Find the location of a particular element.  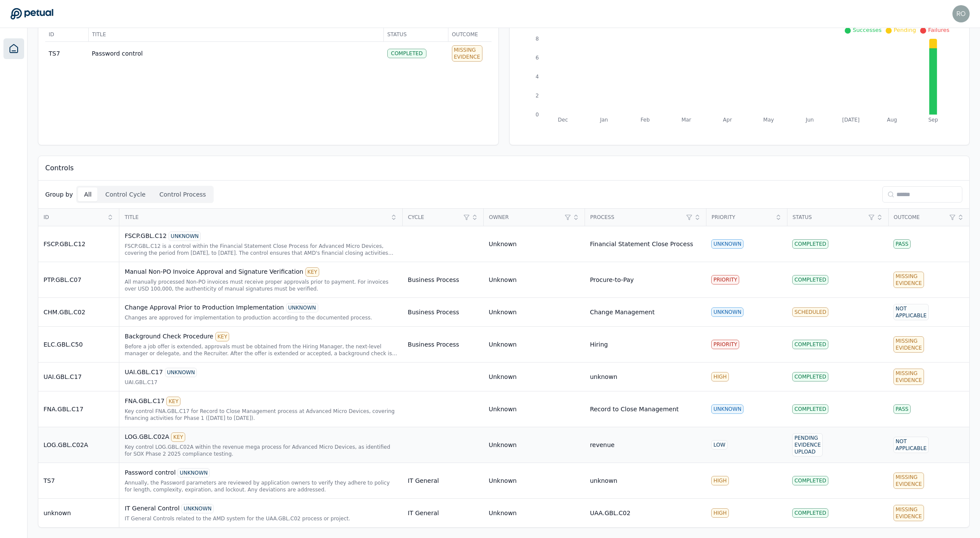

span: Successes is located at coordinates (867, 30).